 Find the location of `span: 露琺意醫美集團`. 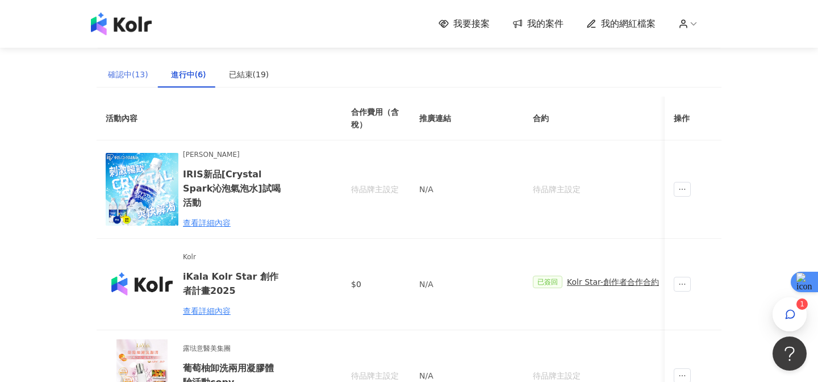

span: 露琺意醫美集團 is located at coordinates (232, 348).